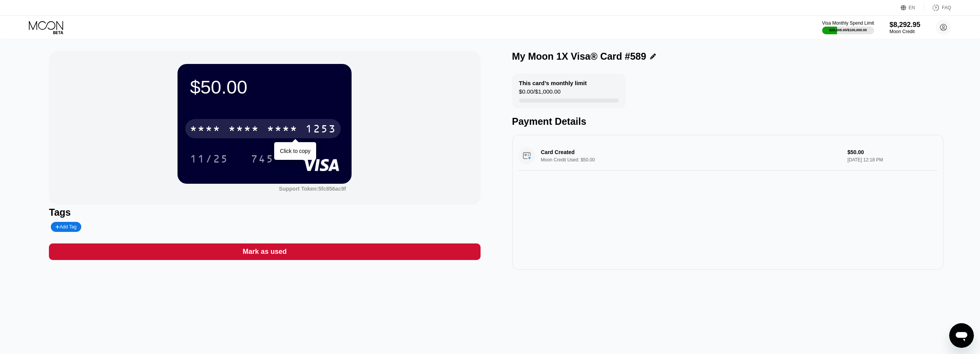 This screenshot has width=980, height=354. I want to click on div: Support Token: 5fc856ac9f, so click(312, 189).